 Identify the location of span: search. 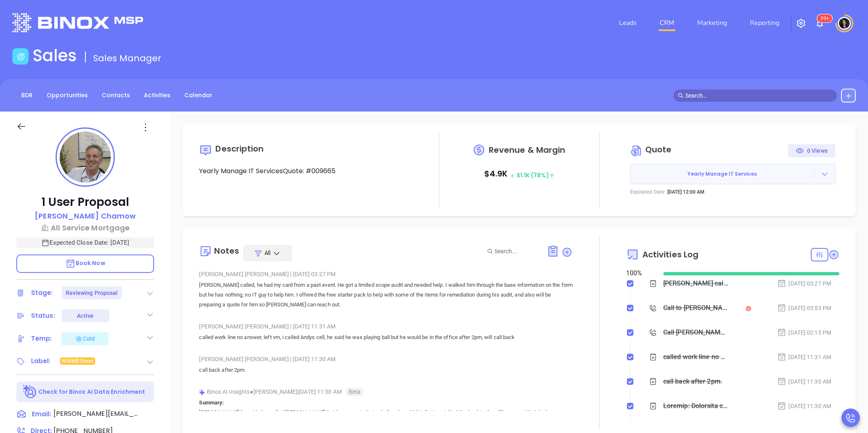
(681, 96).